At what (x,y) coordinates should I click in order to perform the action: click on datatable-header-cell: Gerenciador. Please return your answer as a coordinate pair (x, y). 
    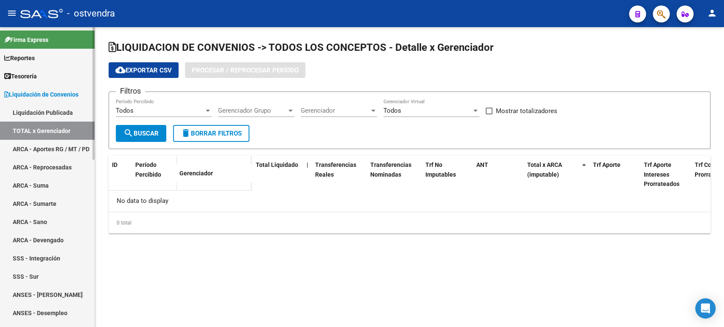
    Looking at the image, I should click on (214, 173).